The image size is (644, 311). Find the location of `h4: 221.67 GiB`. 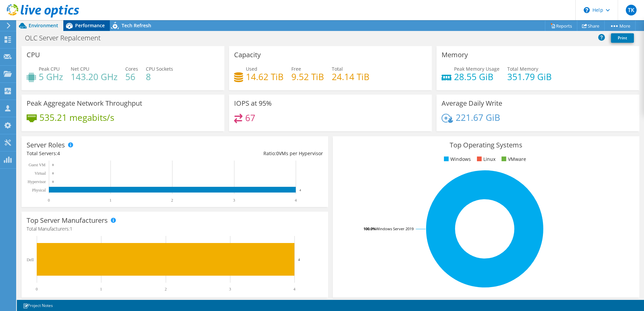

h4: 221.67 GiB is located at coordinates (478, 118).